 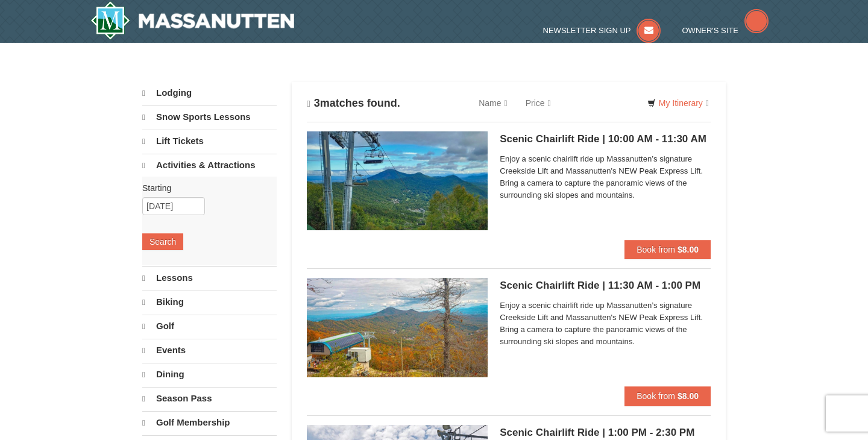 I want to click on a: Massanutten Resort, so click(x=192, y=21).